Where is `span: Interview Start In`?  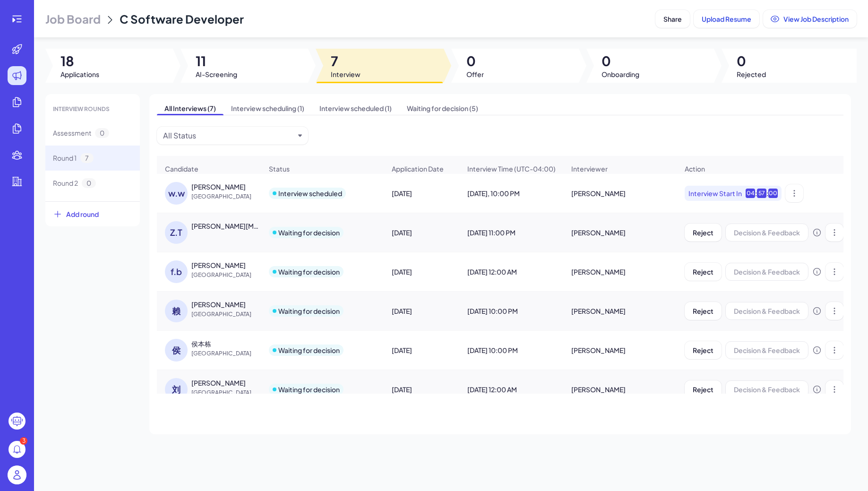
span: Interview Start In is located at coordinates (715, 193).